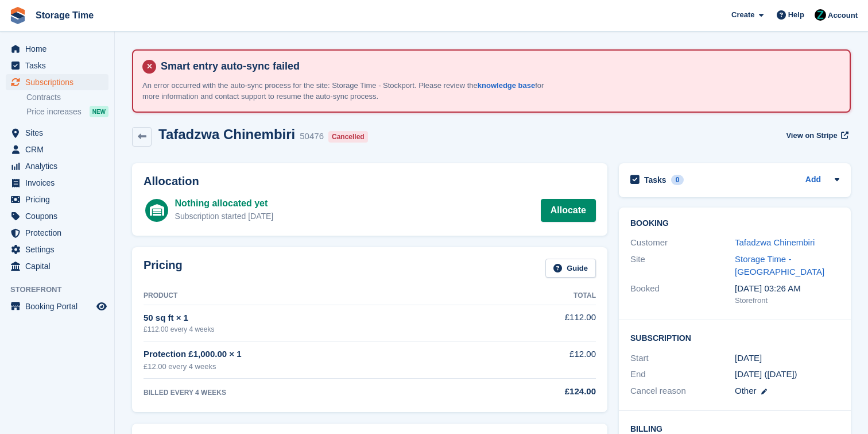 This screenshot has width=868, height=434. I want to click on a: Tafadzwa Chinembiri, so click(774, 242).